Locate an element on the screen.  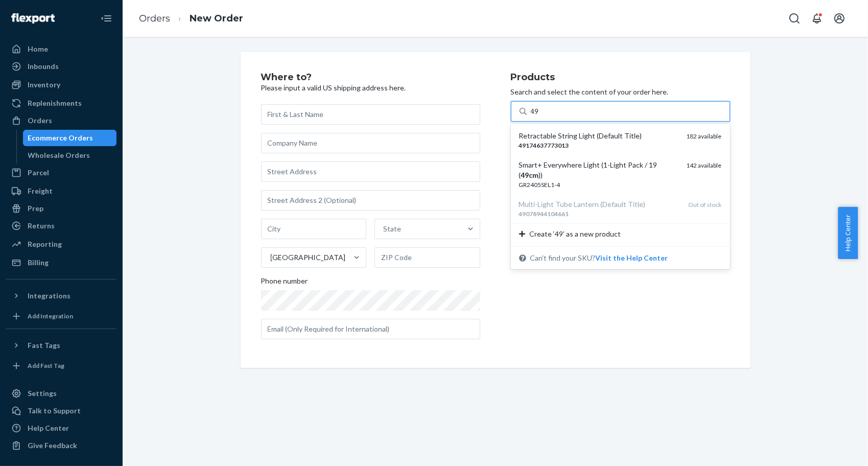
span: 182 available is located at coordinates (704, 136).